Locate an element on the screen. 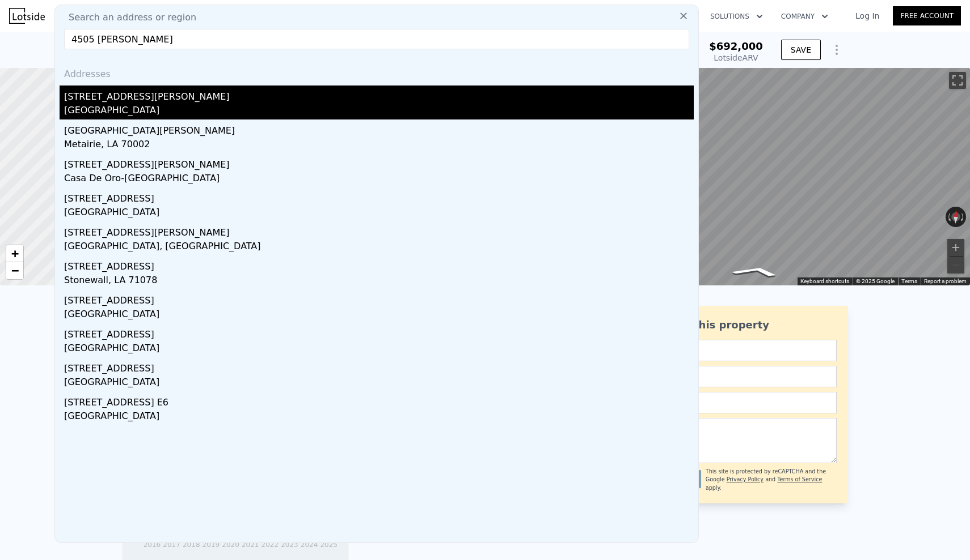 The height and width of the screenshot is (560, 970). tspan: 2024 is located at coordinates (309, 545).